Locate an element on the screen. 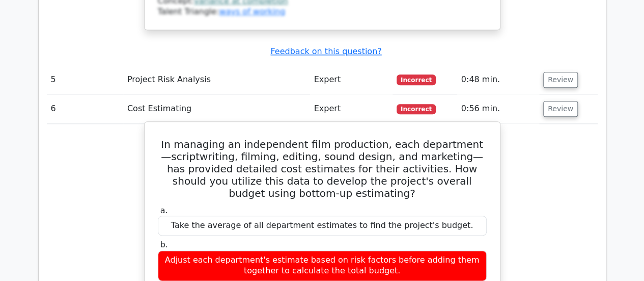 The image size is (644, 281). td: 6 is located at coordinates (85, 108).